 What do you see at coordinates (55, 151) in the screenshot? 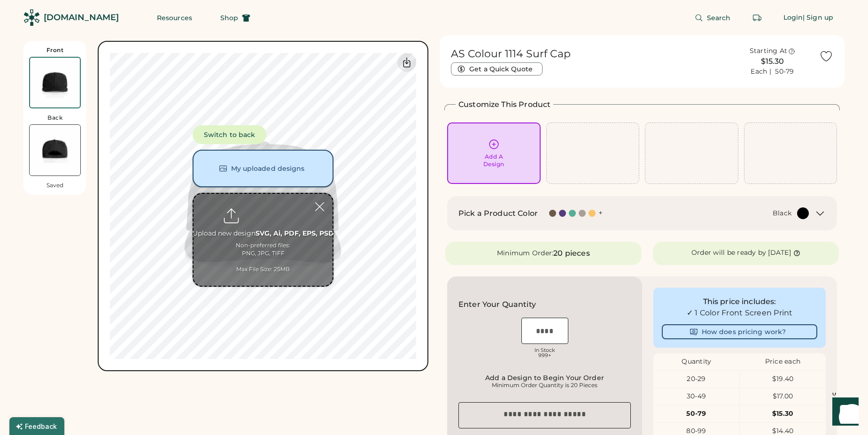
I see `img: AS Colour 1114 Black Back Thumbnail` at bounding box center [55, 151].